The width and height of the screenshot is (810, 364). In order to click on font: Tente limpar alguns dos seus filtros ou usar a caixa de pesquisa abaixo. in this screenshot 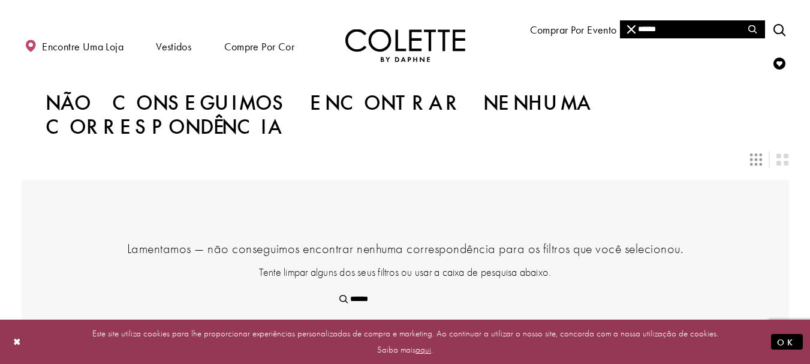, I will do `click(406, 272)`.